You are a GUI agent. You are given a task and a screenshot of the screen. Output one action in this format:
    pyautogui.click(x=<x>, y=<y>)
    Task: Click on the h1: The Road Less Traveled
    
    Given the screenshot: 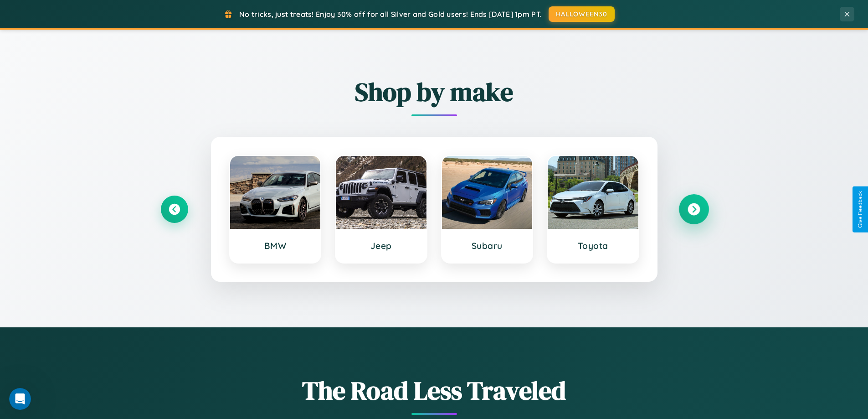 What is the action you would take?
    pyautogui.click(x=434, y=390)
    